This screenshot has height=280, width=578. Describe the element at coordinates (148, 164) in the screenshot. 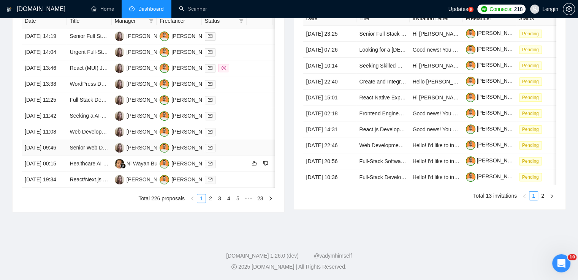

I see `div: Ni Wayan Budiarti` at that location.